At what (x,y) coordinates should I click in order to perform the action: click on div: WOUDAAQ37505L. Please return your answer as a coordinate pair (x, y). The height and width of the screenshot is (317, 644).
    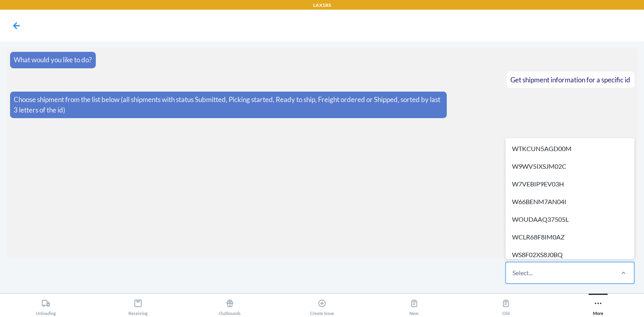
    Looking at the image, I should click on (570, 220).